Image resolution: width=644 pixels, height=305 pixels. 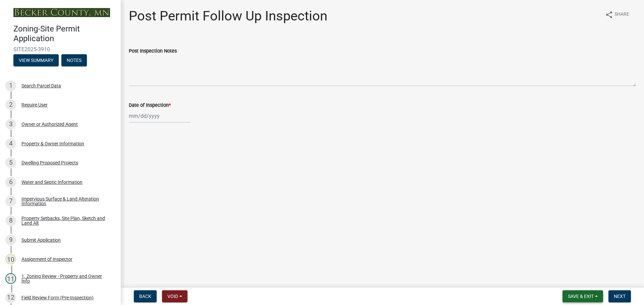 I want to click on div: Property Setbacks, Site Plan, Sketch and Land Alt, so click(x=66, y=221).